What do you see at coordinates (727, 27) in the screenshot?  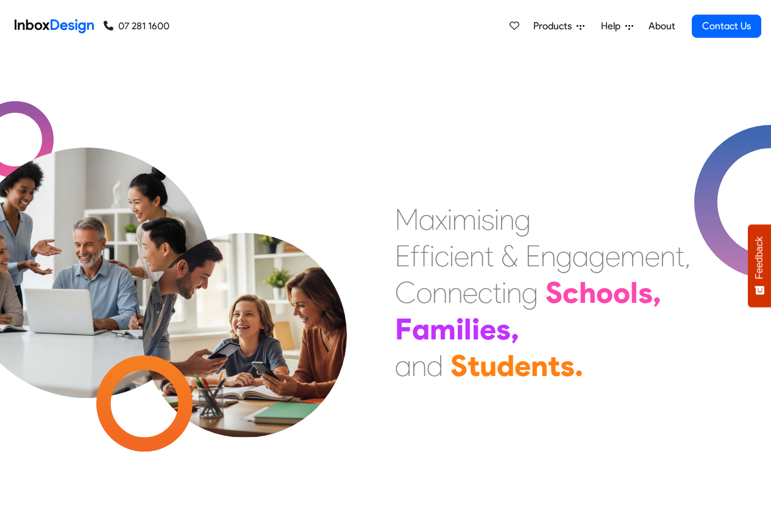 I see `a: Contact Us` at bounding box center [727, 27].